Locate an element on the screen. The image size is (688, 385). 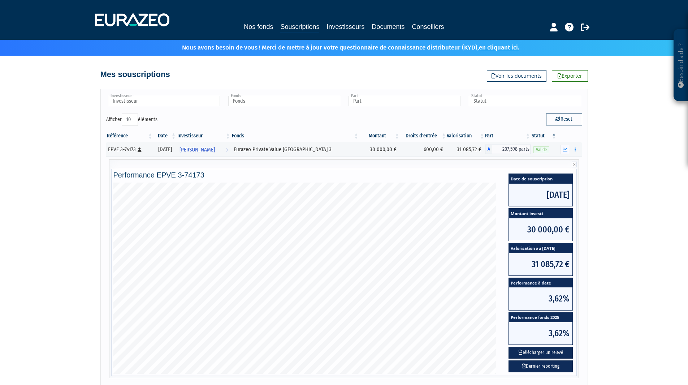
th: Valorisation: activer pour trier la colonne par ordre croissant is located at coordinates (466, 136).